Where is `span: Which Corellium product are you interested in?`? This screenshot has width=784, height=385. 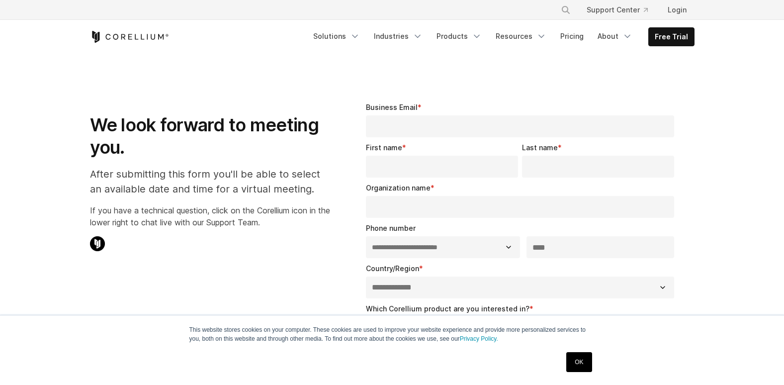
span: Which Corellium product are you interested in? is located at coordinates (447, 308).